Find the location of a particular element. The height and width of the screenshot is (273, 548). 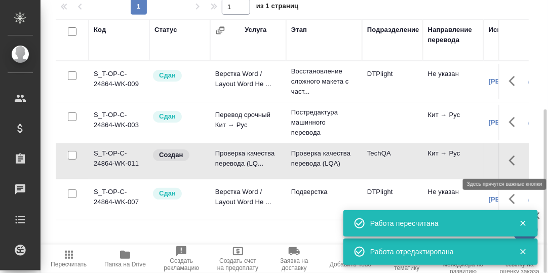

div: Заказ еще не согласован с клиентом, искать исполнителей рано is located at coordinates (178, 155).